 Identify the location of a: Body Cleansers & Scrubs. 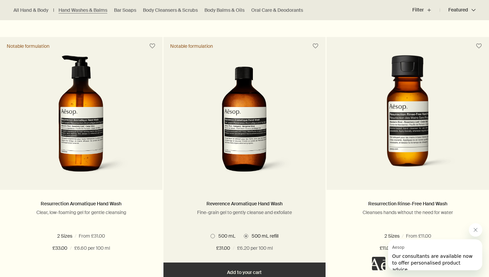
(170, 10).